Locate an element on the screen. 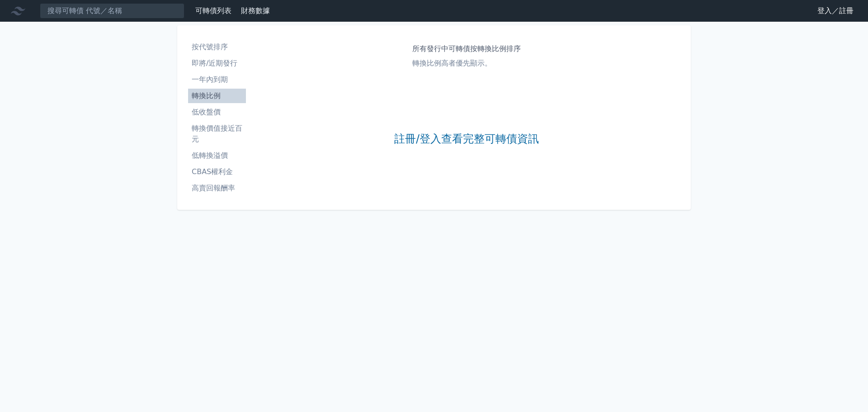 This screenshot has height=412, width=868. li: 低收盤價 is located at coordinates (217, 112).